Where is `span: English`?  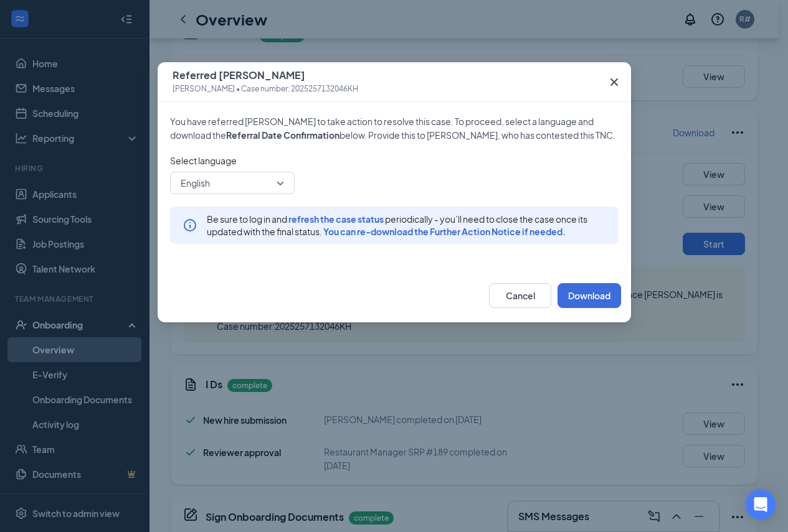 span: English is located at coordinates (195, 183).